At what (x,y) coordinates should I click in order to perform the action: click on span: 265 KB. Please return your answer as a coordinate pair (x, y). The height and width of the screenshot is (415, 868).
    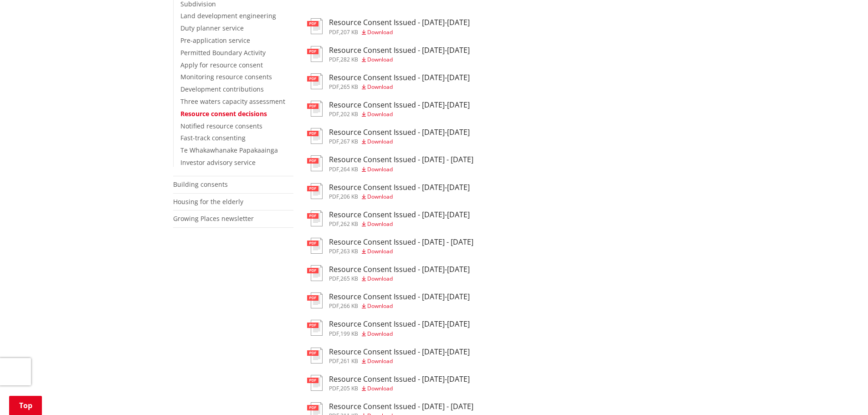
    Looking at the image, I should click on (349, 279).